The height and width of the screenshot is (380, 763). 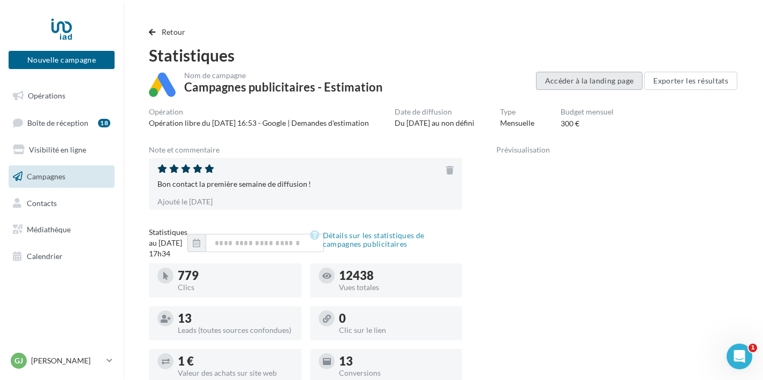 What do you see at coordinates (62, 230) in the screenshot?
I see `a: Médiathèque` at bounding box center [62, 230].